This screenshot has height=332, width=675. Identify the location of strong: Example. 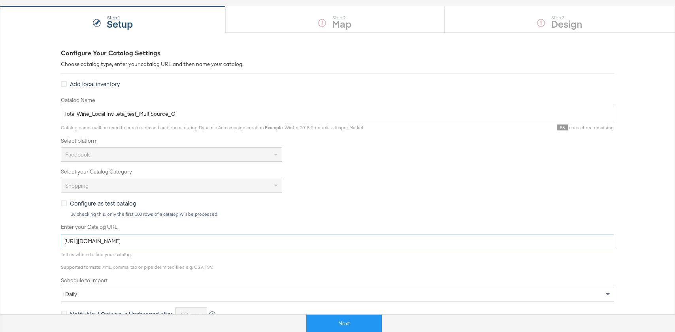
(274, 127).